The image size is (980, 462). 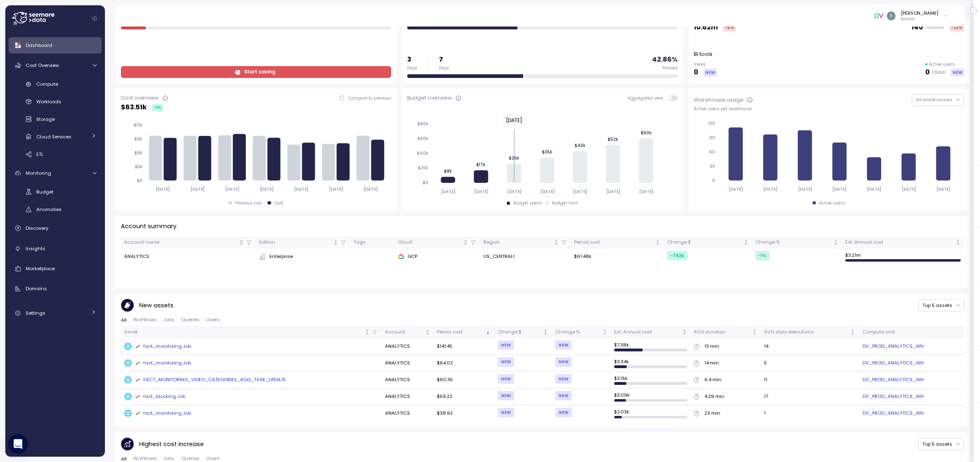 What do you see at coordinates (369, 99) in the screenshot?
I see `p: Compare to previous` at bounding box center [369, 99].